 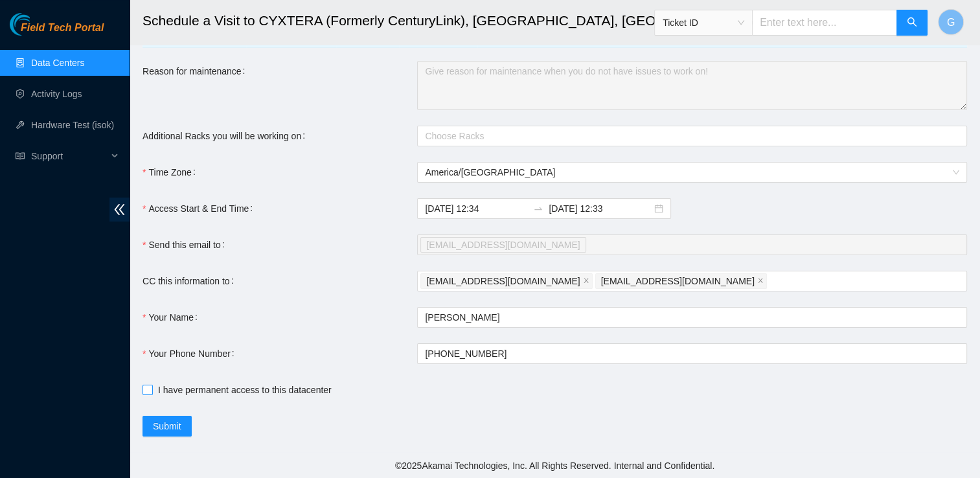 What do you see at coordinates (951, 22) in the screenshot?
I see `button: G` at bounding box center [951, 22].